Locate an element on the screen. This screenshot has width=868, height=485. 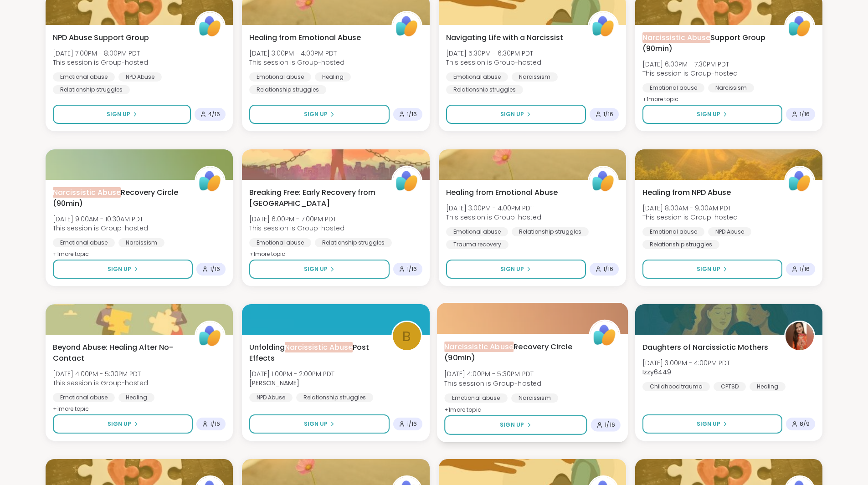
span: Daughters of Narcissictic Mothers is located at coordinates (705, 347).